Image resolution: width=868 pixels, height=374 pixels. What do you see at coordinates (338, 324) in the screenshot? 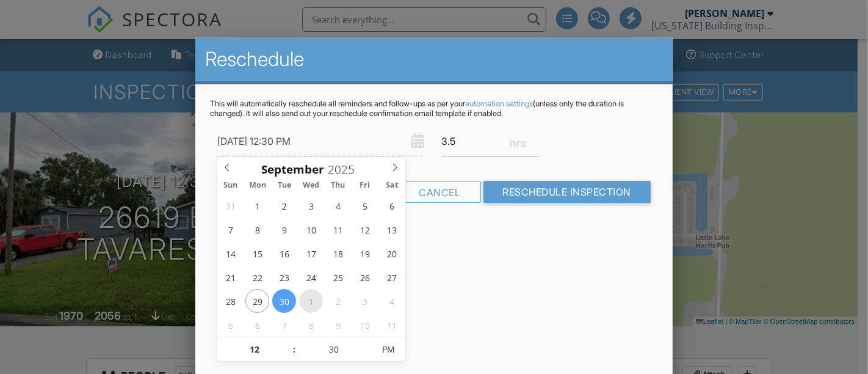
I see `span: October 9, 2025` at bounding box center [338, 324].